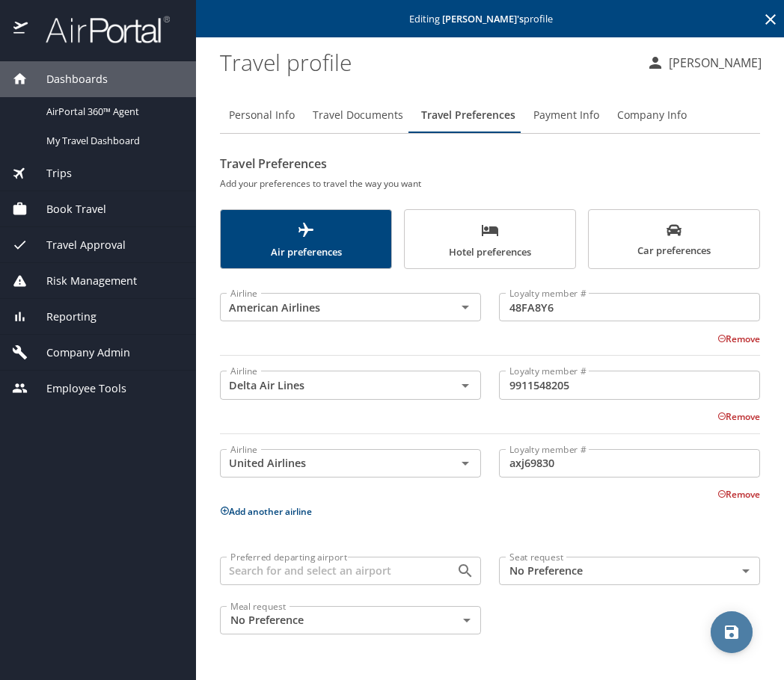  I want to click on span: My Travel Dashboard, so click(112, 141).